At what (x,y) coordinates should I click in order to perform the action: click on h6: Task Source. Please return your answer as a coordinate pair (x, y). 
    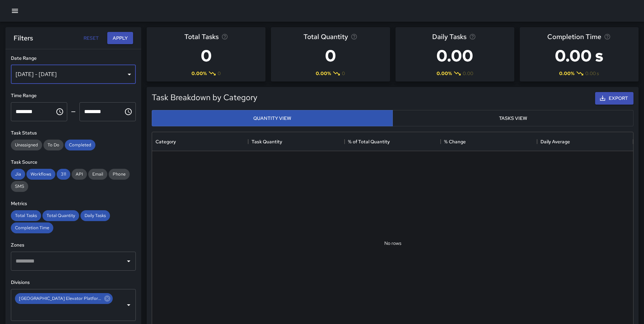
    Looking at the image, I should click on (73, 162).